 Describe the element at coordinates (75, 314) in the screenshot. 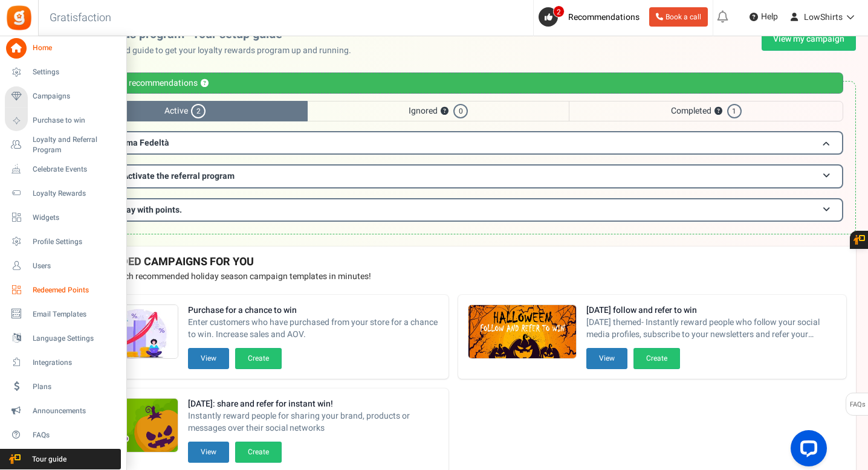

I see `span: Email Templates` at that location.